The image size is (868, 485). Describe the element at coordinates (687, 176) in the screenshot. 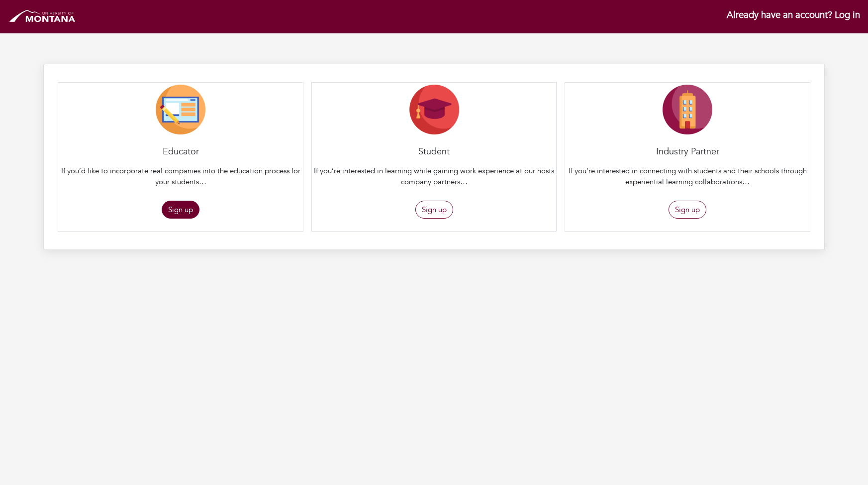

I see `p: If you’re interested in connecting with students and their schools through experiential learning ...` at that location.